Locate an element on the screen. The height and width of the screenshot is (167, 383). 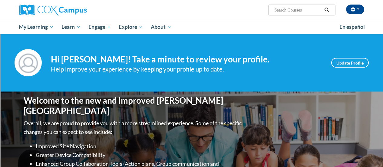
span: Explore is located at coordinates (131, 27).